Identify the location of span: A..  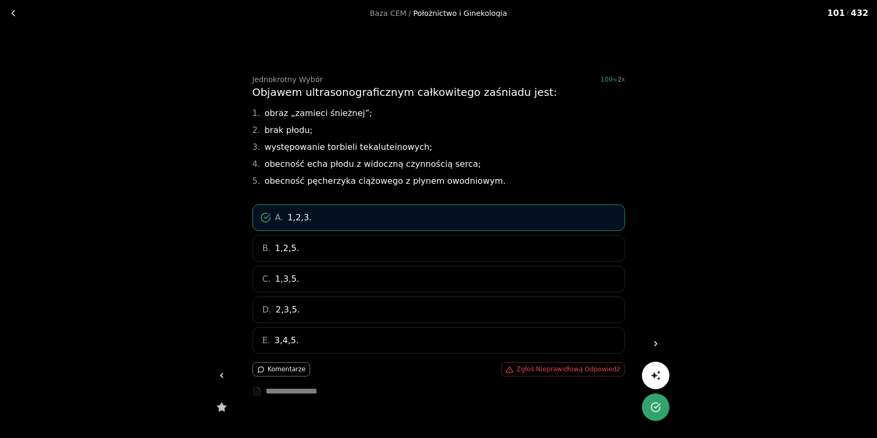
(279, 218).